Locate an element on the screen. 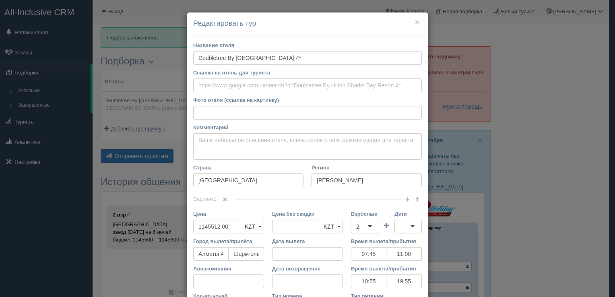  label: Взрослые is located at coordinates (365, 214).